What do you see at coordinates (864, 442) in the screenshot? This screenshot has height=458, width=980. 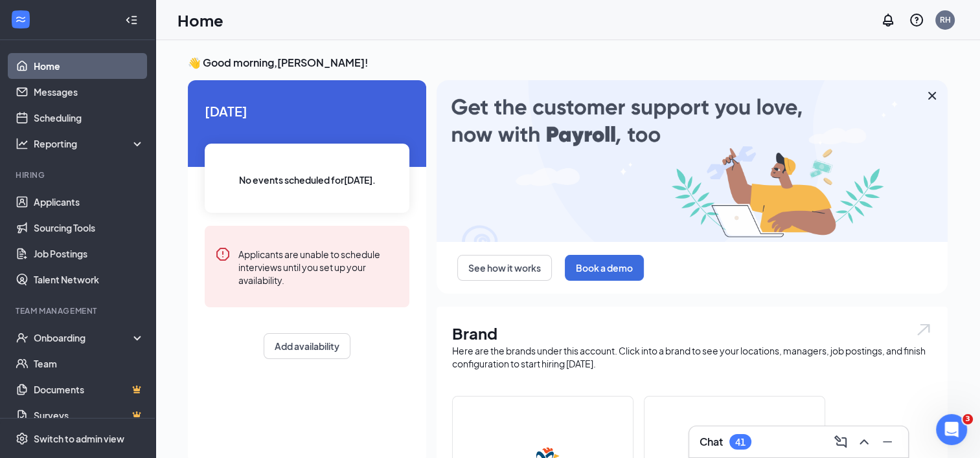 I see `svg: ChevronUp` at bounding box center [864, 442].